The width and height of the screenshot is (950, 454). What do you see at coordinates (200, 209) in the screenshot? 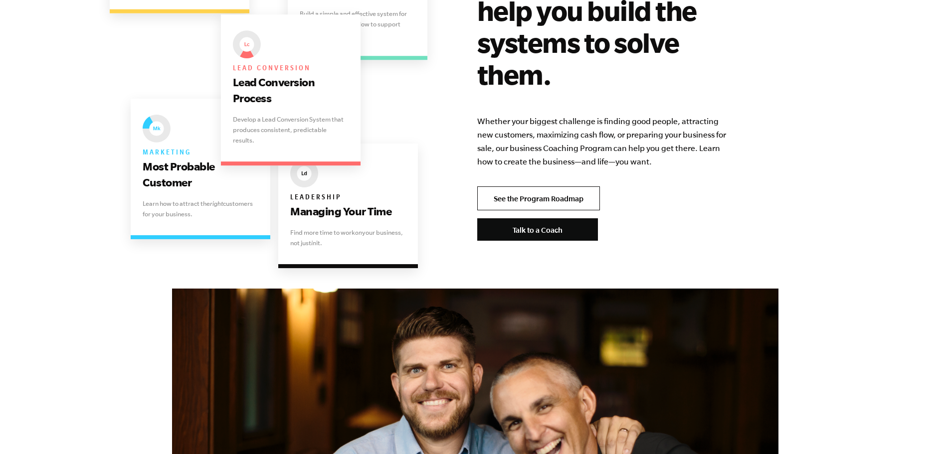
I see `p: Learn how to attract the customers for your business.` at bounding box center [200, 209].